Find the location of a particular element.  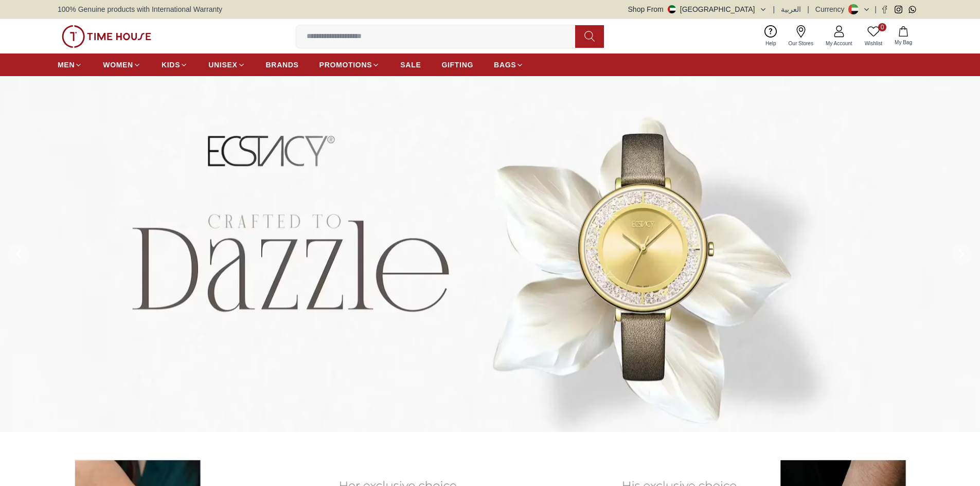

a: Our Stores is located at coordinates (801, 36).